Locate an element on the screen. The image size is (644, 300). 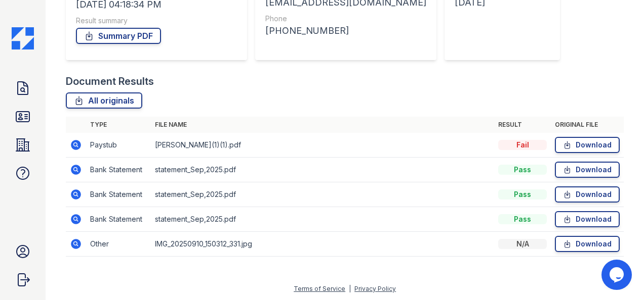
div: Phone is located at coordinates (346, 19).